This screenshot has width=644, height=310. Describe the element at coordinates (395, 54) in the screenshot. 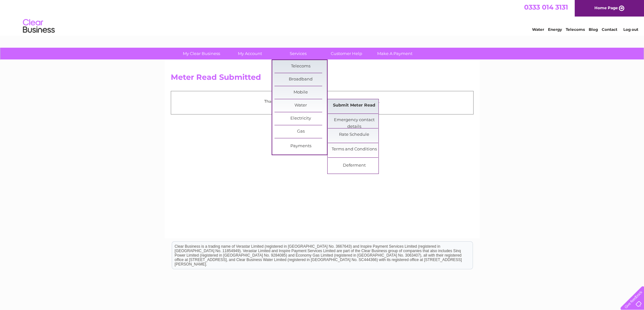

I see `a: Make A Payment` at that location.